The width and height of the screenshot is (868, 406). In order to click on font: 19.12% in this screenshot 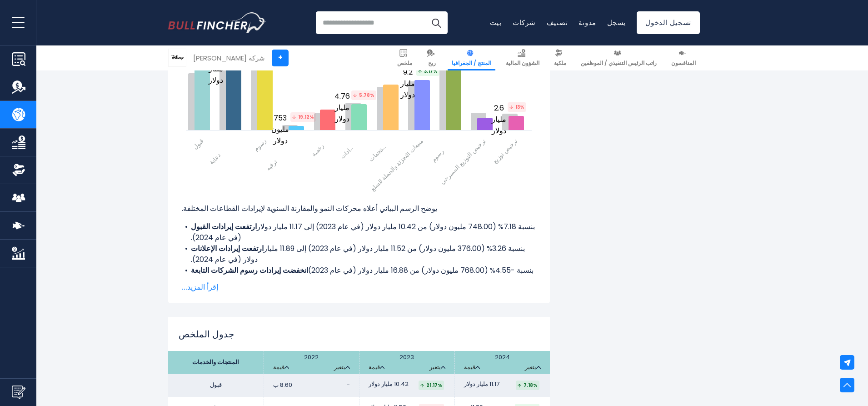, I will do `click(306, 117)`.